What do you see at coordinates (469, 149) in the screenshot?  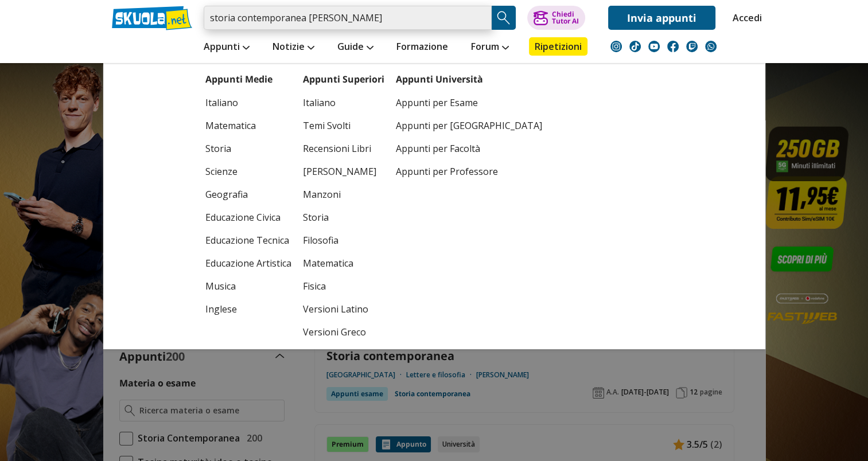 I see `a: Appunti per Facoltà` at bounding box center [469, 149].